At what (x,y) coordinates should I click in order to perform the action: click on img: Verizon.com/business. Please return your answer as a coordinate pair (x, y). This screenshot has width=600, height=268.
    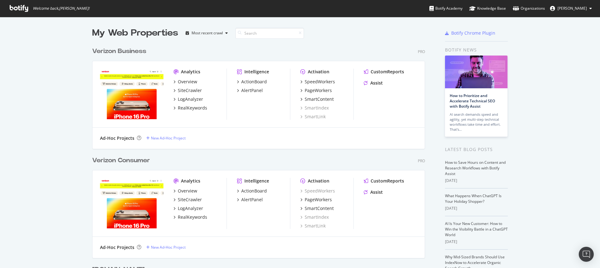
    Looking at the image, I should click on (132, 94).